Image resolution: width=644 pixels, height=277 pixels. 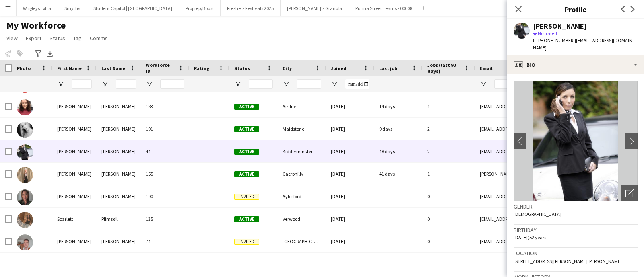 I want to click on span: Workforce ID, so click(x=160, y=68).